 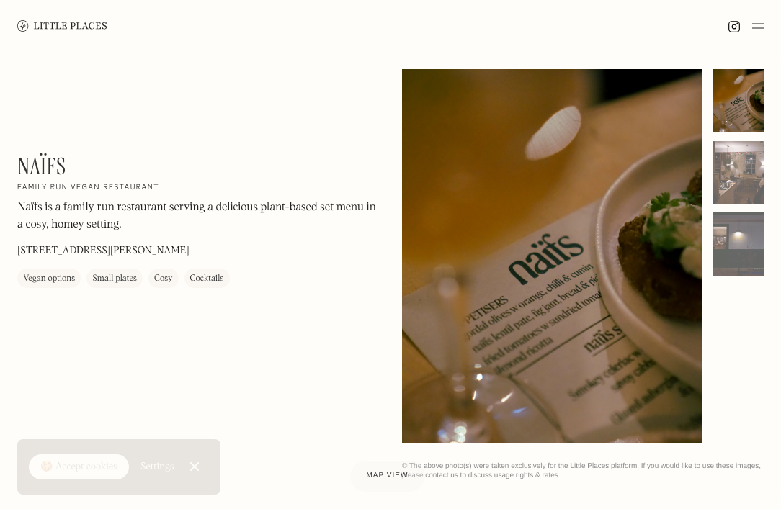 I want to click on a: 🍪 Accept cookies, so click(x=79, y=468).